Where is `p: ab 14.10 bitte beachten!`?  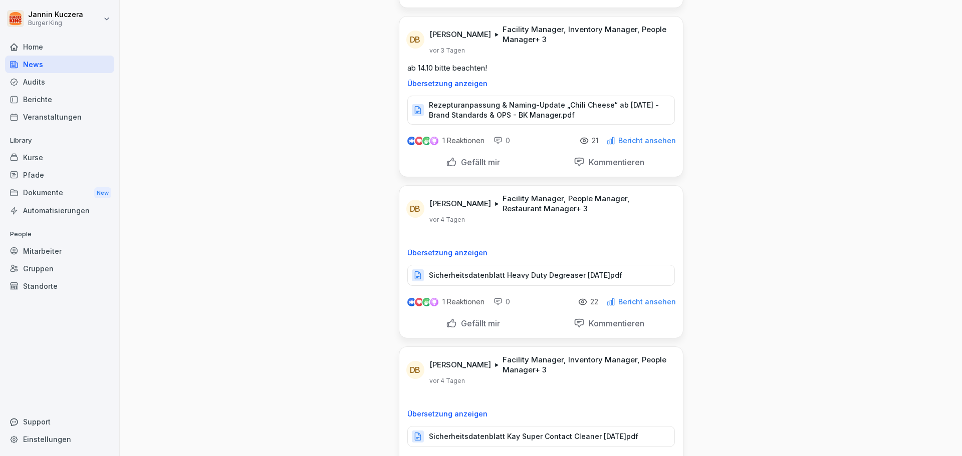 p: ab 14.10 bitte beachten! is located at coordinates (541, 68).